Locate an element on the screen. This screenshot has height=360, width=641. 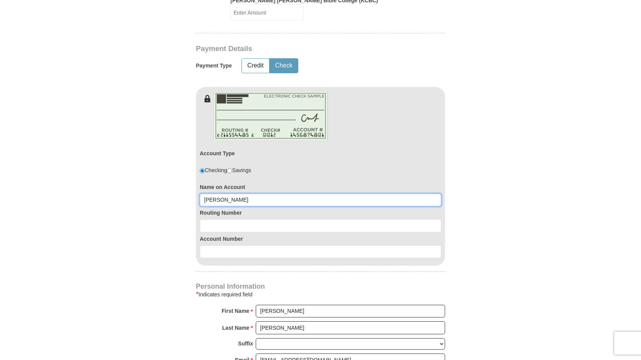
strong: Suffix is located at coordinates (246, 344).